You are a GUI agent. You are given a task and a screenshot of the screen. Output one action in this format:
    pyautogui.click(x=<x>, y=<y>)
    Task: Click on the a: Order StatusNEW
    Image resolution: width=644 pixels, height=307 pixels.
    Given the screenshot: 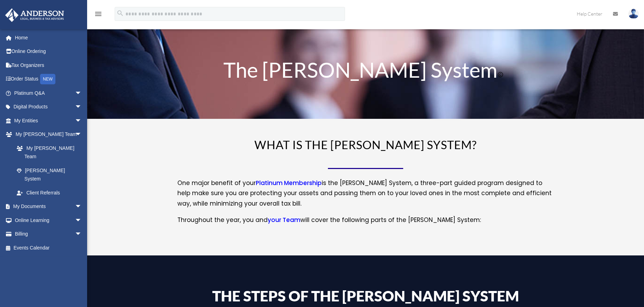 What is the action you would take?
    pyautogui.click(x=48, y=79)
    